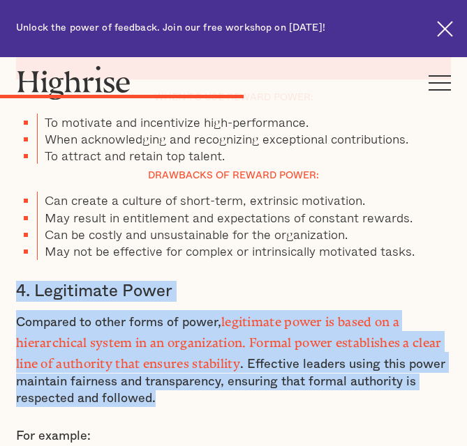 This screenshot has width=467, height=446. What do you see at coordinates (229, 340) in the screenshot?
I see `strong: legitimate power is based on a hierarchical system in an organization. Formal power establishes a...` at bounding box center [229, 340].